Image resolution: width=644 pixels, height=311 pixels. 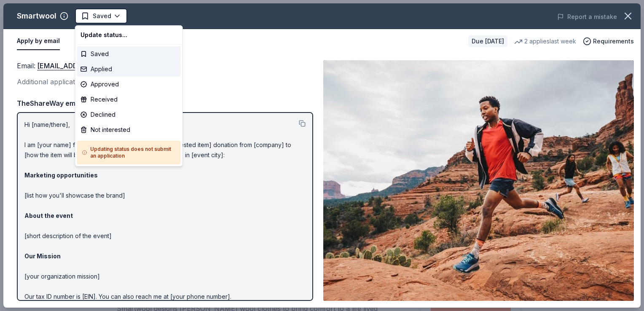 What do you see at coordinates (129, 115) in the screenshot?
I see `div: Declined` at bounding box center [129, 115].